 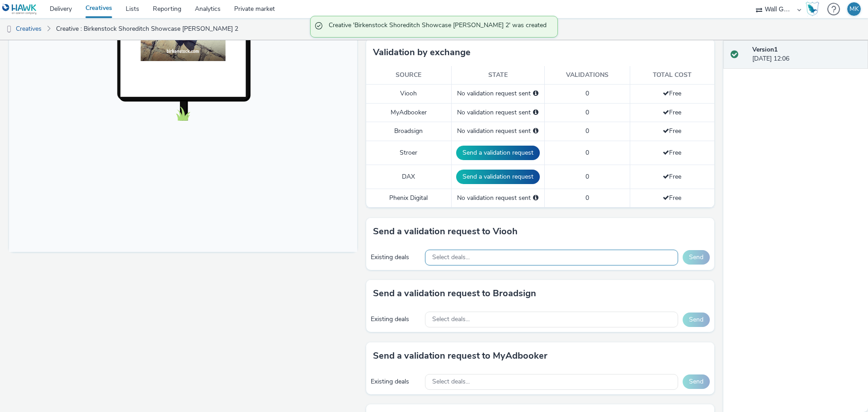 What do you see at coordinates (409, 94) in the screenshot?
I see `td: Viooh` at bounding box center [409, 94].